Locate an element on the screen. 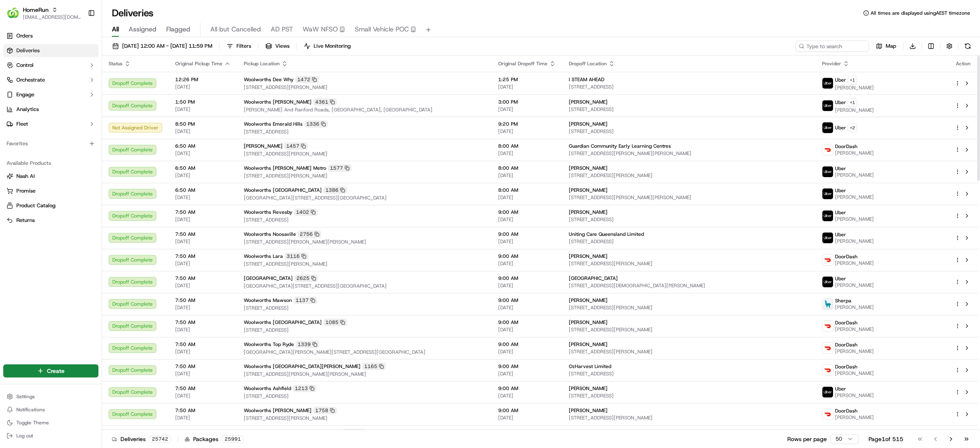 This screenshot has height=448, width=980. p: Welcome 👋 is located at coordinates (79, 39).